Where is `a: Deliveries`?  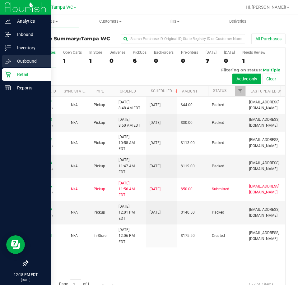 a: Deliveries is located at coordinates (237, 21).